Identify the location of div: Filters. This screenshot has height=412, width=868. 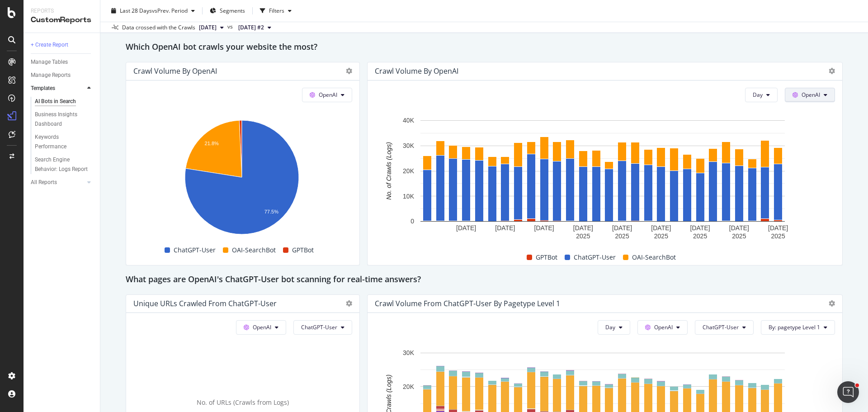
(277, 10).